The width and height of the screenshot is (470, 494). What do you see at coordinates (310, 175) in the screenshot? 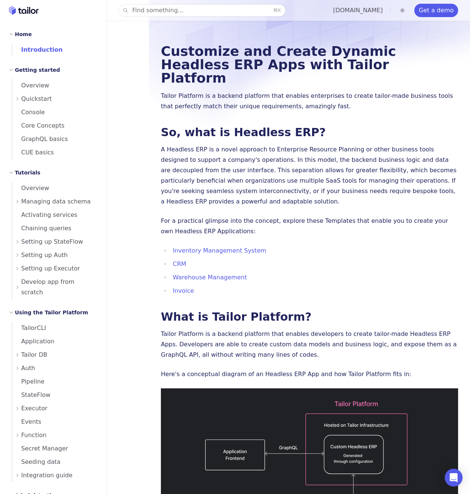
I see `p: A Headless ERP is a novel approach to Enterprise Resource Planning or other business tools design...` at bounding box center [310, 175].